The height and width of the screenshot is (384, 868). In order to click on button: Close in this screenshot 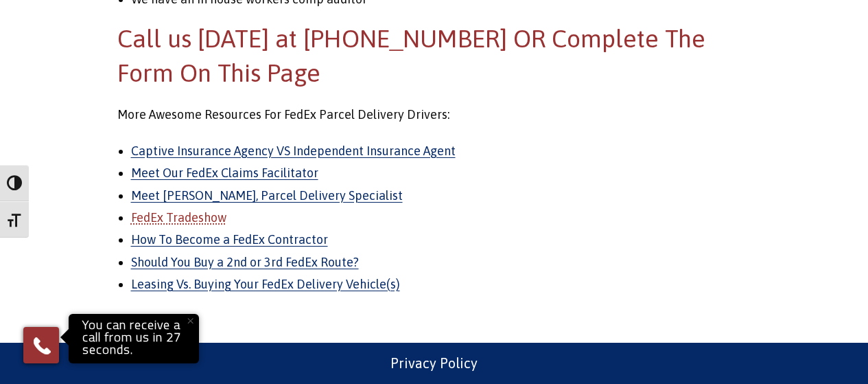, I will do `click(190, 320)`.